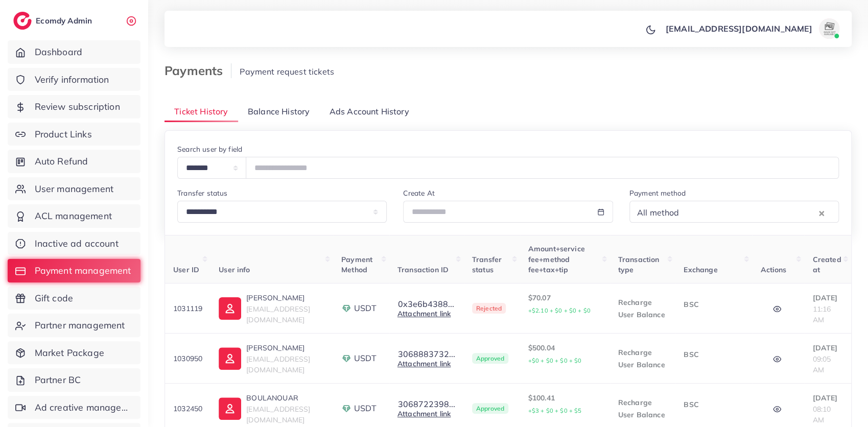  Describe the element at coordinates (74, 407) in the screenshot. I see `a: Ad creative management` at that location.